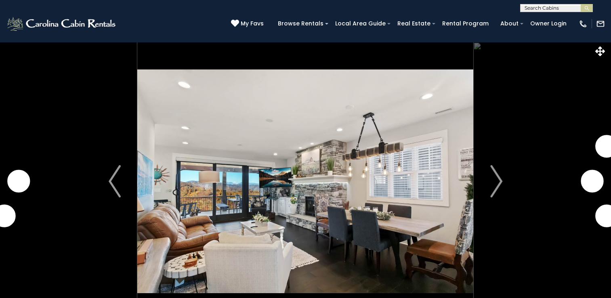 The width and height of the screenshot is (611, 298). What do you see at coordinates (62, 24) in the screenshot?
I see `img: White-1-2.png` at bounding box center [62, 24].